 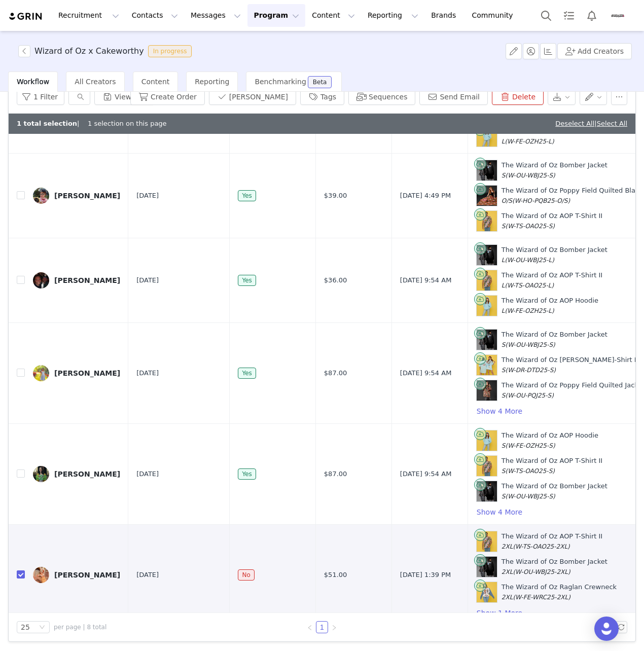 I want to click on img: 824e7e7c-4fa5-419f-ad42-89ecdfa83afa.jpg, so click(x=41, y=474).